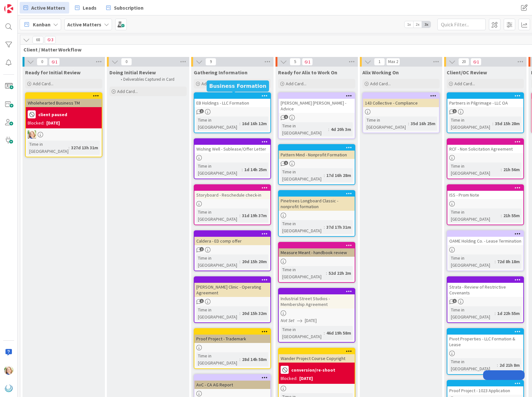  What do you see at coordinates (64, 100) in the screenshot?
I see `div: Wholehearted Business TM` at bounding box center [64, 100].